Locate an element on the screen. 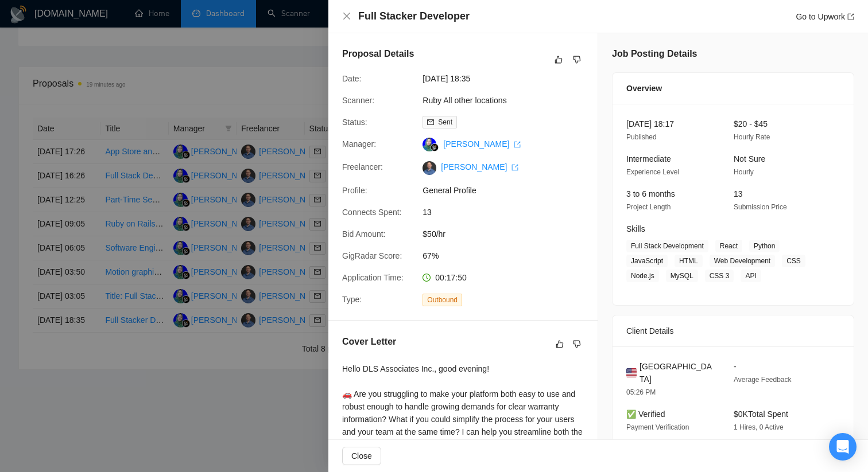  span: $0K Total Spent is located at coordinates (760, 414).